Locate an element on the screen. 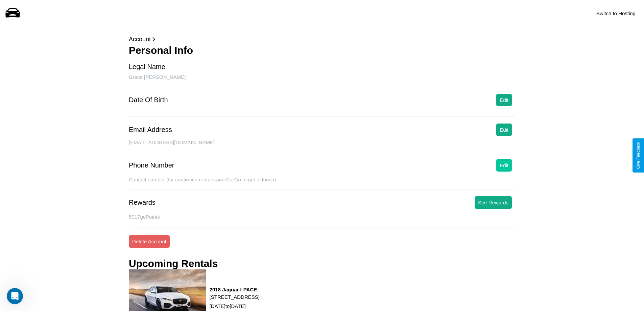 The image size is (644, 311). button: Delete Account is located at coordinates (149, 242).